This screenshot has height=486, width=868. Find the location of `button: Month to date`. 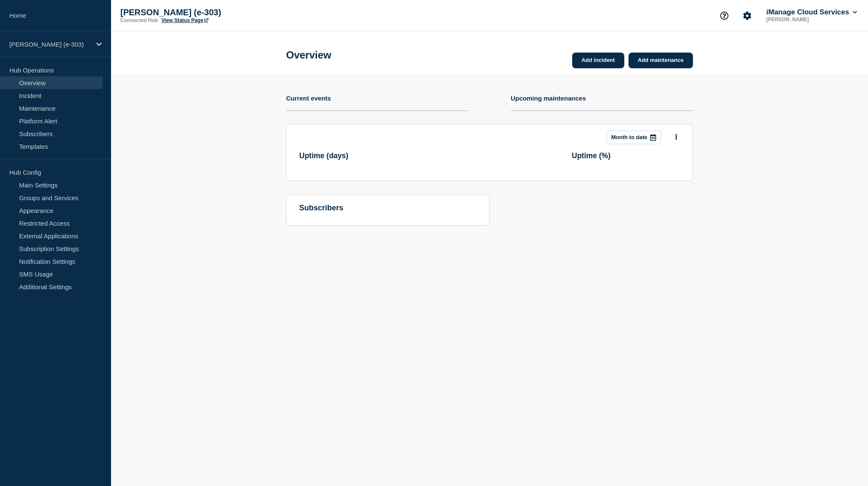

button: Month to date is located at coordinates (634, 138).